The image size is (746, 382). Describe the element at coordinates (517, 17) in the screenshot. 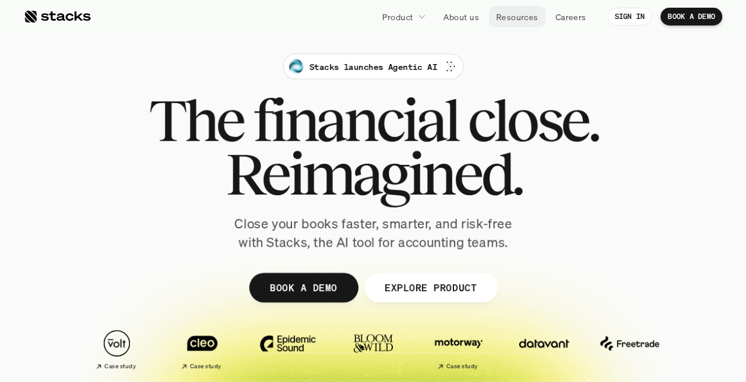

I see `p: Resources` at that location.